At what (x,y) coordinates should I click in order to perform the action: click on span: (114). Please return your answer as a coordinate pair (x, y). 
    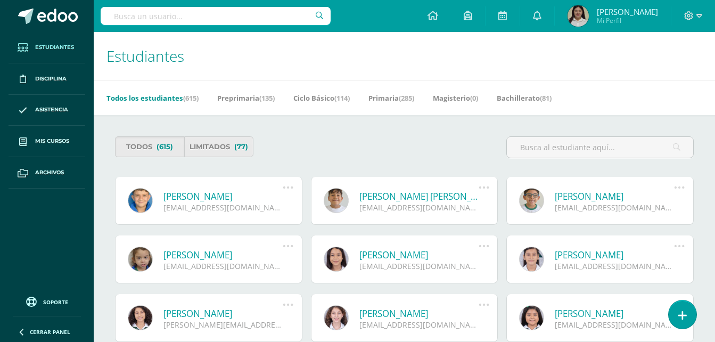
    Looking at the image, I should click on (342, 98).